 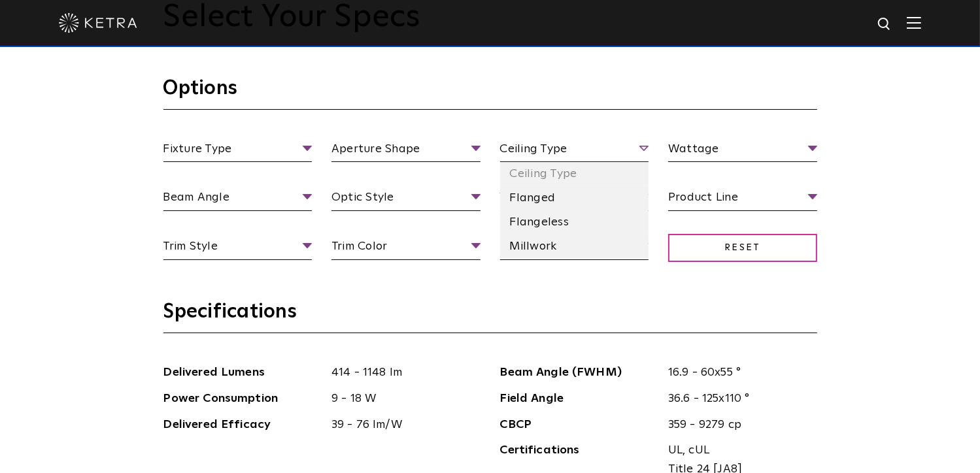 What do you see at coordinates (737, 372) in the screenshot?
I see `span: 16.9 - 60x55 °` at bounding box center [737, 372].